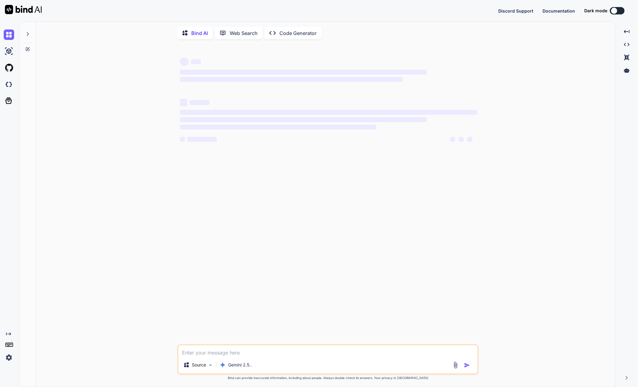 The height and width of the screenshot is (387, 638). I want to click on img: chat, so click(9, 35).